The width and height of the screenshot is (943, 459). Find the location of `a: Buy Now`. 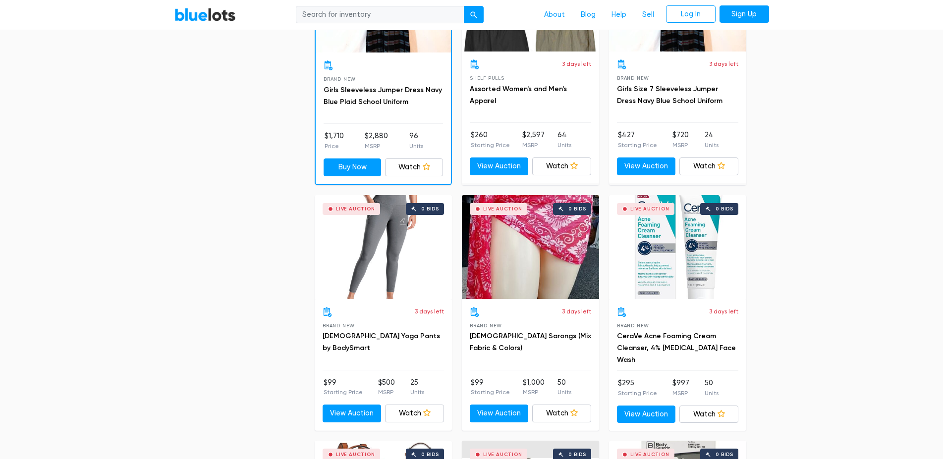

a: Buy Now is located at coordinates (352, 167).